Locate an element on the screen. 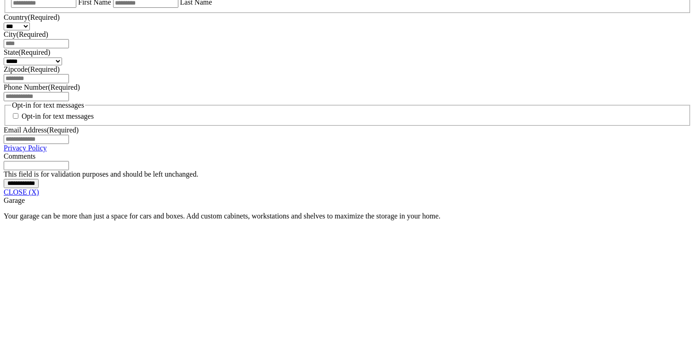 Image resolution: width=695 pixels, height=362 pixels. label: Opt-in for text messages is located at coordinates (57, 116).